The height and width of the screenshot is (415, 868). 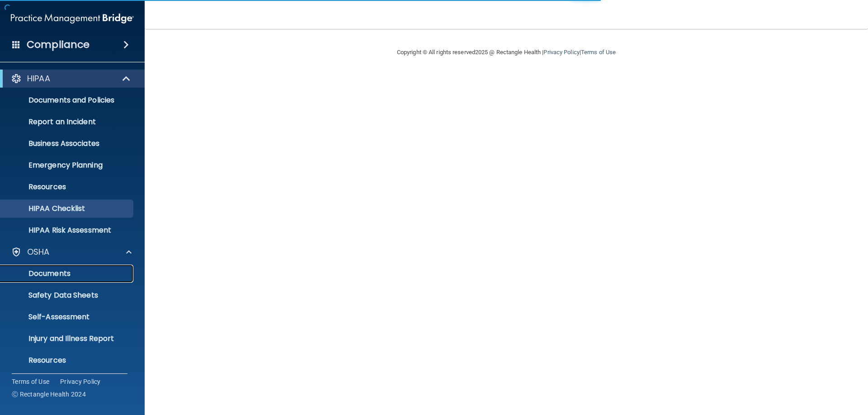 What do you see at coordinates (67, 144) in the screenshot?
I see `p: Business Associates` at bounding box center [67, 144].